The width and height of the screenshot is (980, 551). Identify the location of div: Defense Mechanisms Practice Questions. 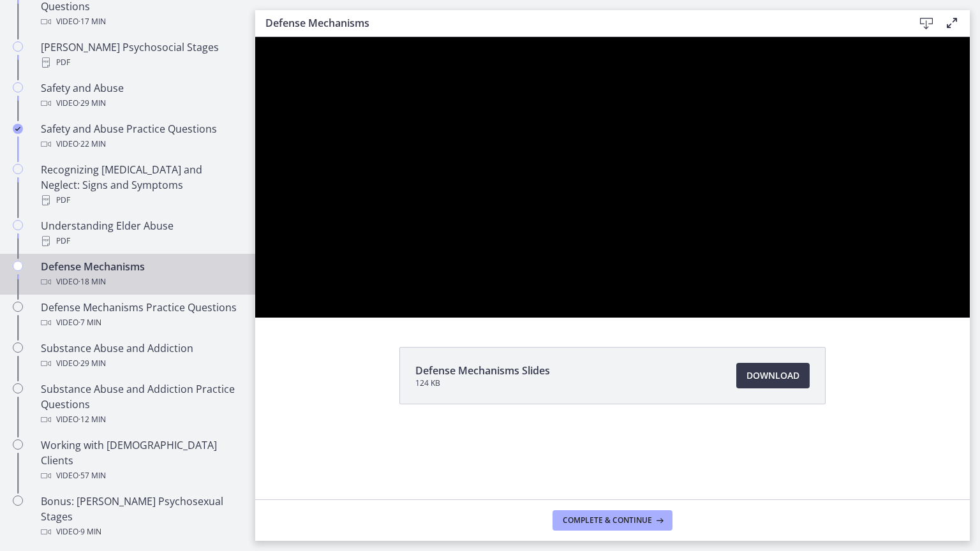
(140, 315).